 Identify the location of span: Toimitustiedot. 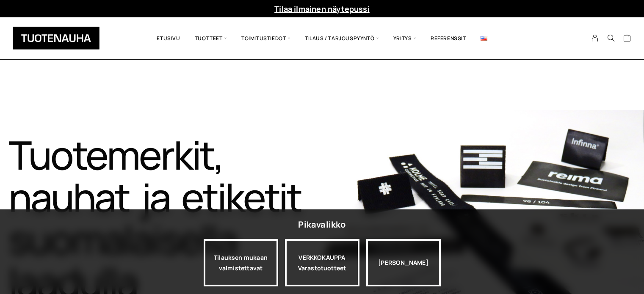
(266, 38).